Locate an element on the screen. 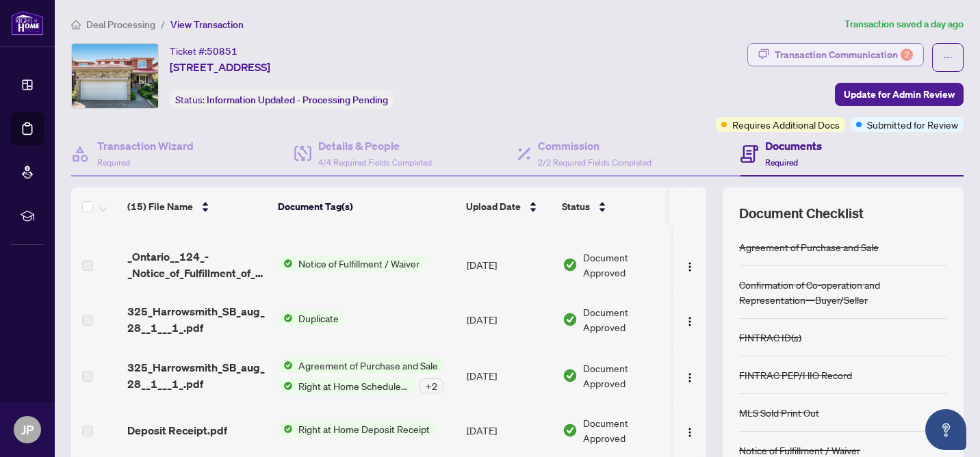 This screenshot has height=457, width=980. span: Requires Additional Docs is located at coordinates (786, 125).